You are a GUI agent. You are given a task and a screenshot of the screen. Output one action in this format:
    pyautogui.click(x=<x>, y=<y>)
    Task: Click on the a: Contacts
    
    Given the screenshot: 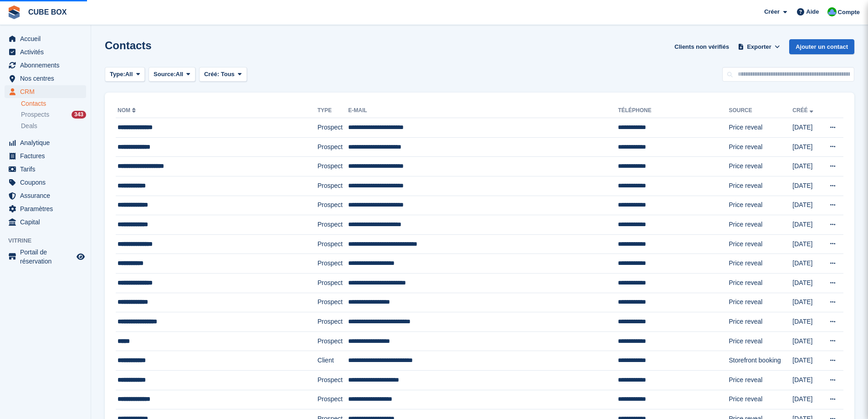 What is the action you would take?
    pyautogui.click(x=53, y=104)
    